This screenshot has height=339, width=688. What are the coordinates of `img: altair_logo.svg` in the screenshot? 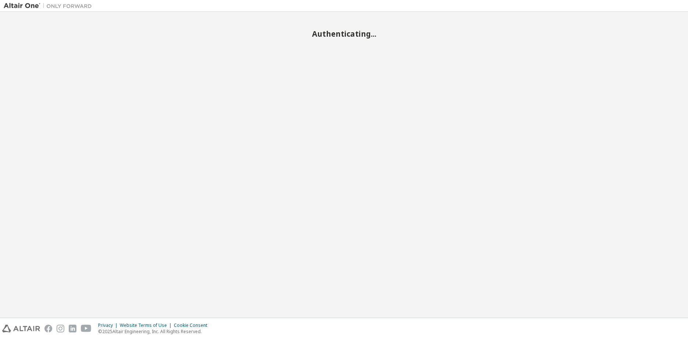 It's located at (21, 329).